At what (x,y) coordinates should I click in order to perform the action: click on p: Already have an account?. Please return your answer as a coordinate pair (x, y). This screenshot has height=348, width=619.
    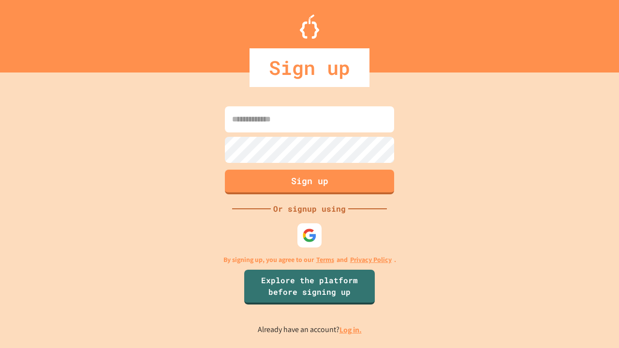
    Looking at the image, I should click on (310, 330).